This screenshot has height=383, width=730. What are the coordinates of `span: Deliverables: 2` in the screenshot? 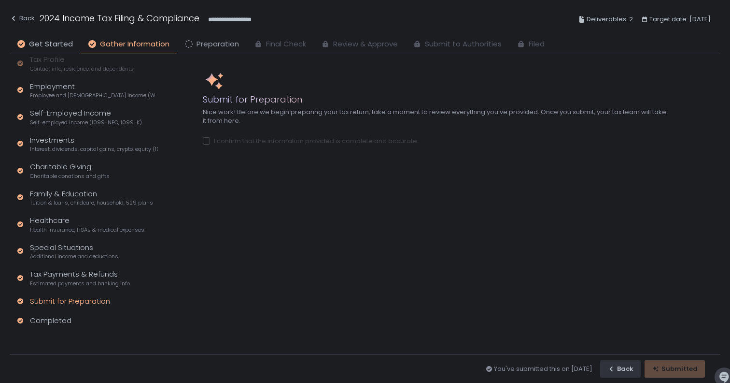 It's located at (610, 19).